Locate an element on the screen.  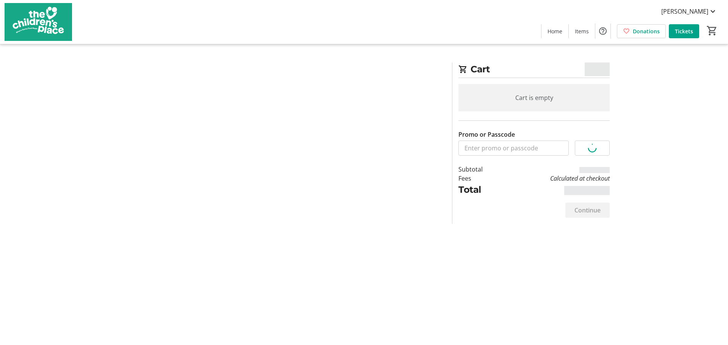
button: Help is located at coordinates (603, 31).